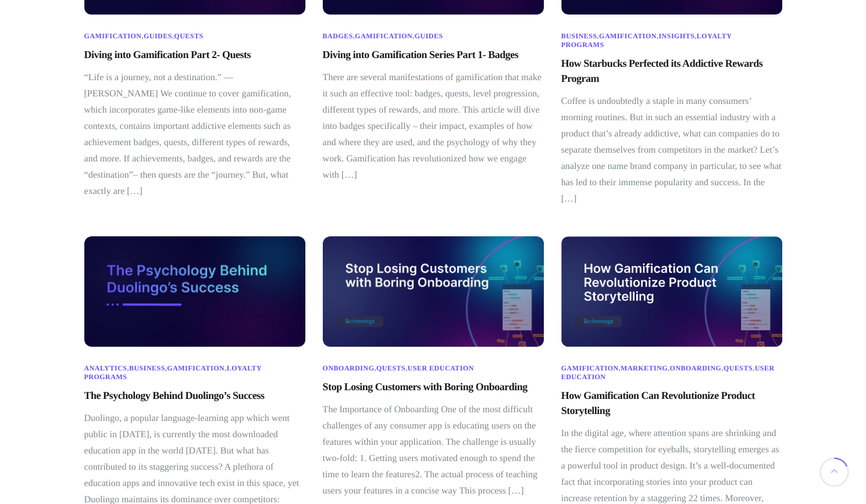 The height and width of the screenshot is (504, 866). What do you see at coordinates (672, 150) in the screenshot?
I see `p: Coffee is undoubtedly a staple in many consumers’ morning routines. But in such an essential indu...` at bounding box center [672, 150].